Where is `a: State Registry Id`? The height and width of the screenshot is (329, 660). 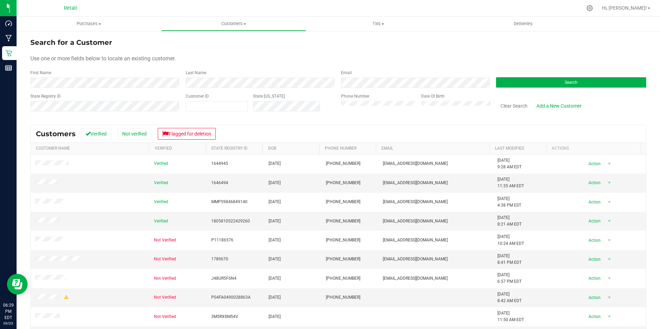 a: State Registry Id is located at coordinates (229, 148).